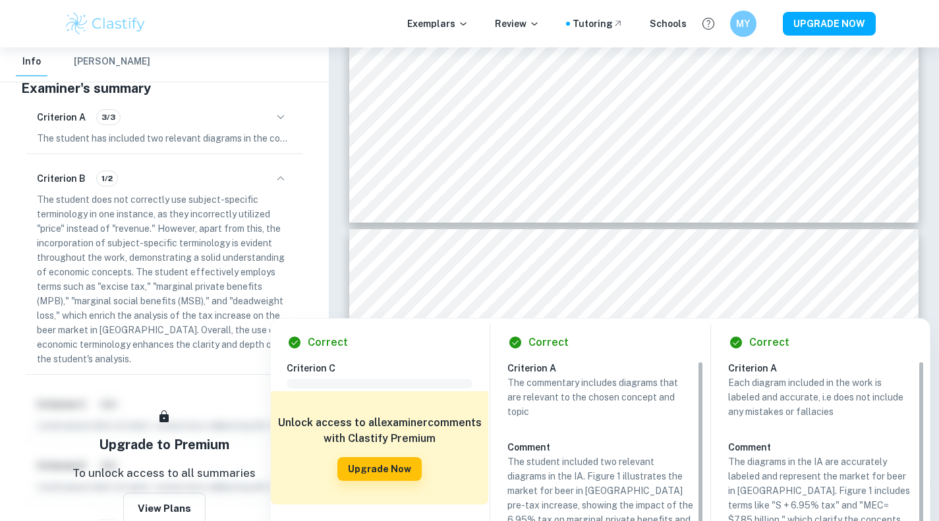 Image resolution: width=939 pixels, height=521 pixels. What do you see at coordinates (517, 24) in the screenshot?
I see `p: Review` at bounding box center [517, 24].